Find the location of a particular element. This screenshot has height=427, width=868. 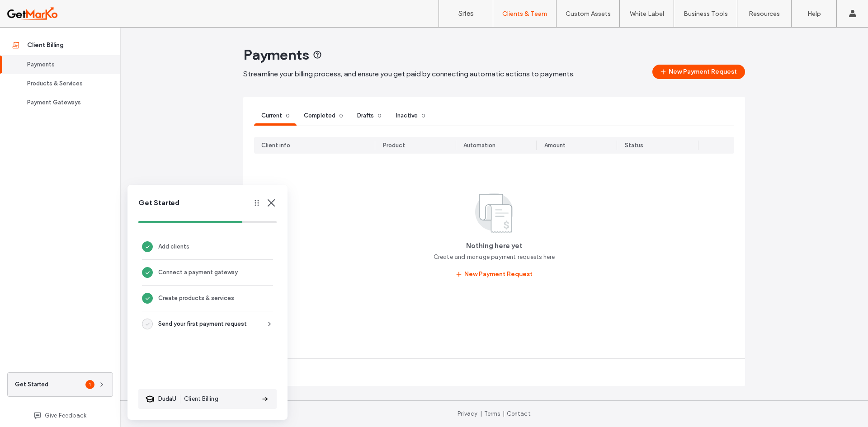

label: Help is located at coordinates (814, 13).